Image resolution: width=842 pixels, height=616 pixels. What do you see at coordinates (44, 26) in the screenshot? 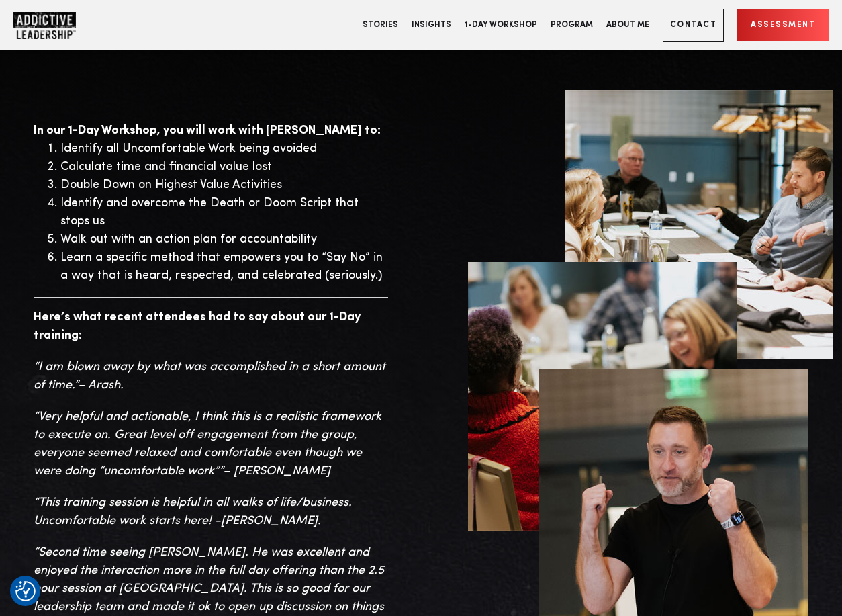
I see `img: Company Logo` at bounding box center [44, 26].